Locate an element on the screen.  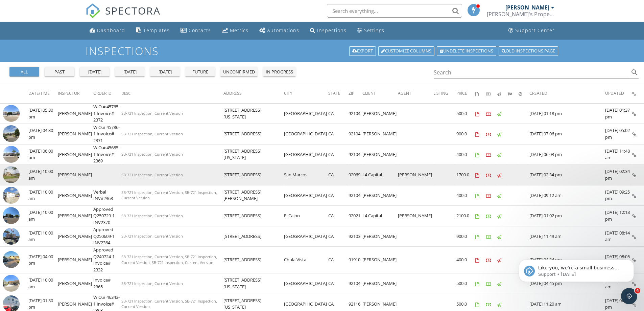
th: City: Not sorted. is located at coordinates (306, 94).